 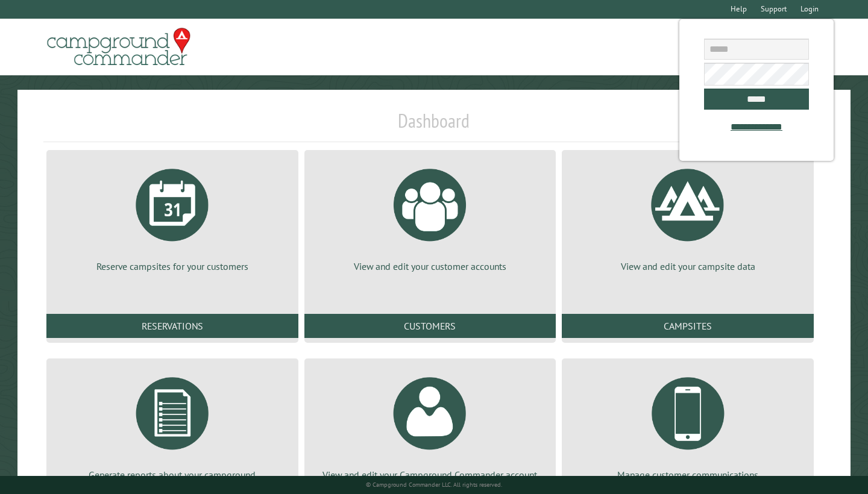 What do you see at coordinates (687, 475) in the screenshot?
I see `p: Manage customer communications` at bounding box center [687, 475].